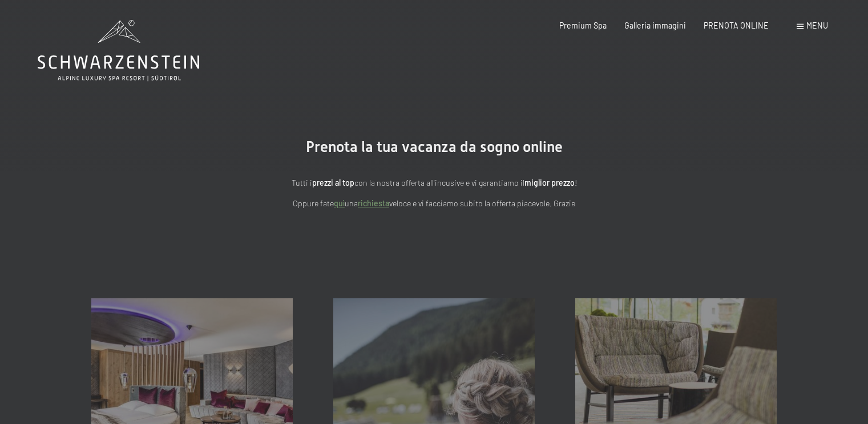 The width and height of the screenshot is (868, 424). What do you see at coordinates (583, 26) in the screenshot?
I see `span: Premium Spa` at bounding box center [583, 26].